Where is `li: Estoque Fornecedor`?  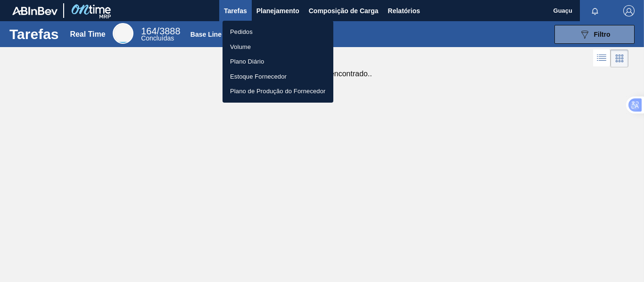 li: Estoque Fornecedor is located at coordinates (278, 77).